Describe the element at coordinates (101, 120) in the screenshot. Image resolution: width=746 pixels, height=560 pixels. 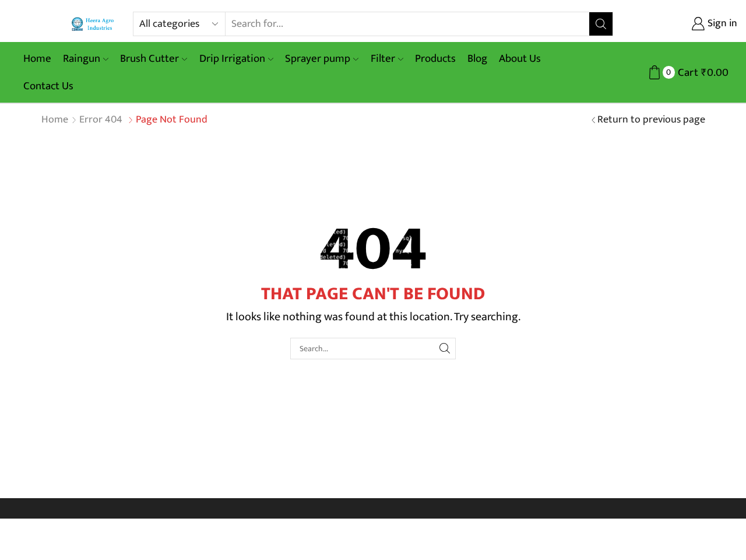
I see `span: Error 404` at that location.